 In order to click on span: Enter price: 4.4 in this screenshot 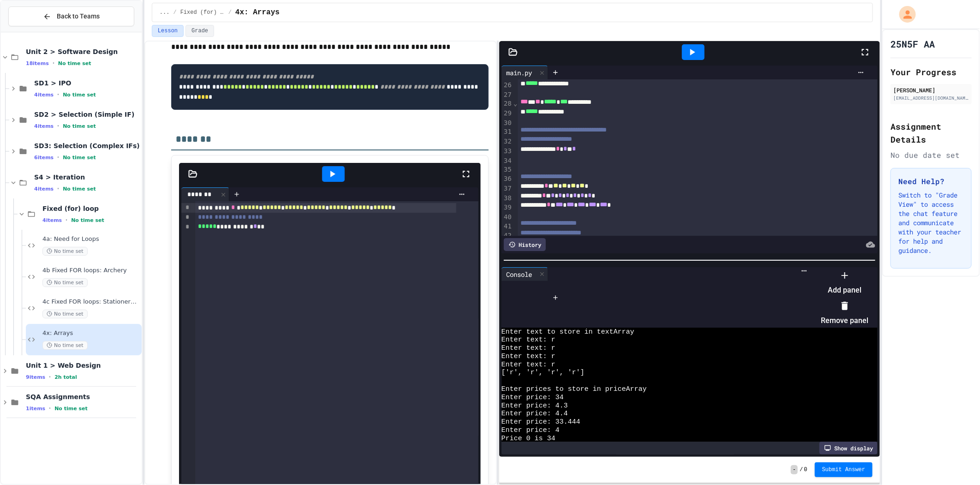, I will do `click(535, 414)`.